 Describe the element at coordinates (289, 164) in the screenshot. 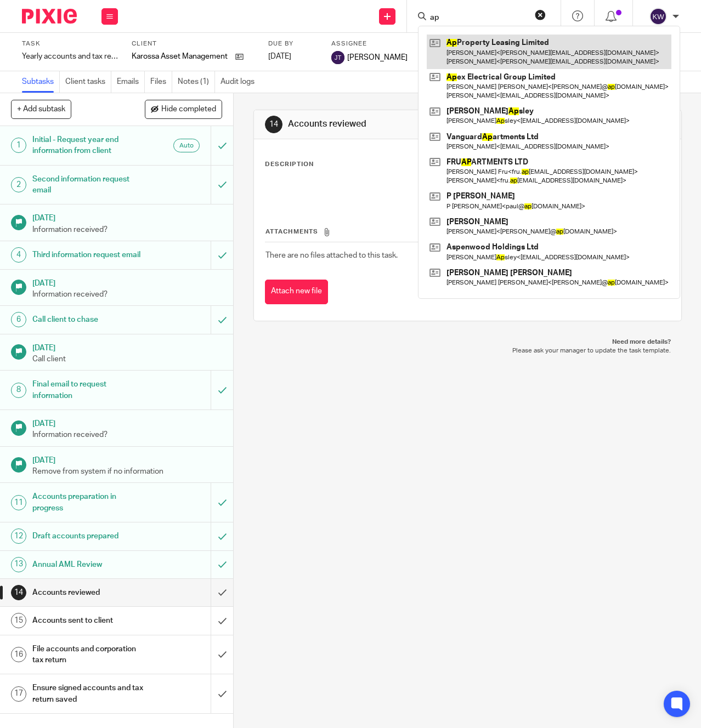

I see `p: Description` at that location.